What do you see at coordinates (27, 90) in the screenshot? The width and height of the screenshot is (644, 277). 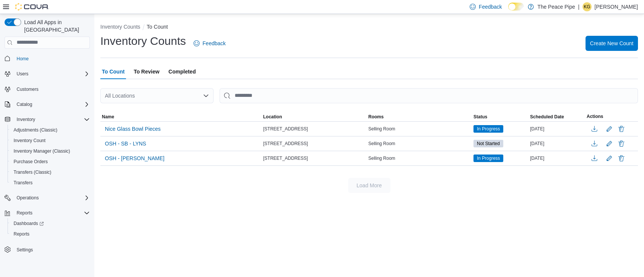 I see `a: Customers` at bounding box center [27, 90].